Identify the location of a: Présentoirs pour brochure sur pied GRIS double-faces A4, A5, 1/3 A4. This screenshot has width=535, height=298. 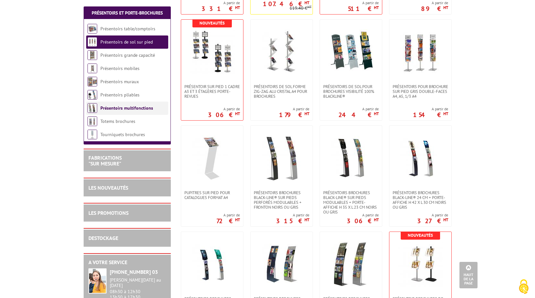
(421, 91).